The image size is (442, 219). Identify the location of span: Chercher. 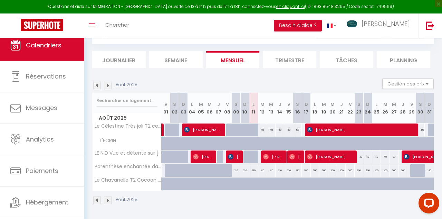
(117, 25).